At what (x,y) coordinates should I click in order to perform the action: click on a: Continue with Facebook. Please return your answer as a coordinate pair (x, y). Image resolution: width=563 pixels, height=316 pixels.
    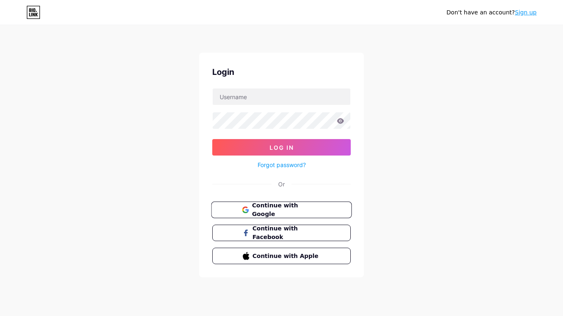
    Looking at the image, I should click on (281, 233).